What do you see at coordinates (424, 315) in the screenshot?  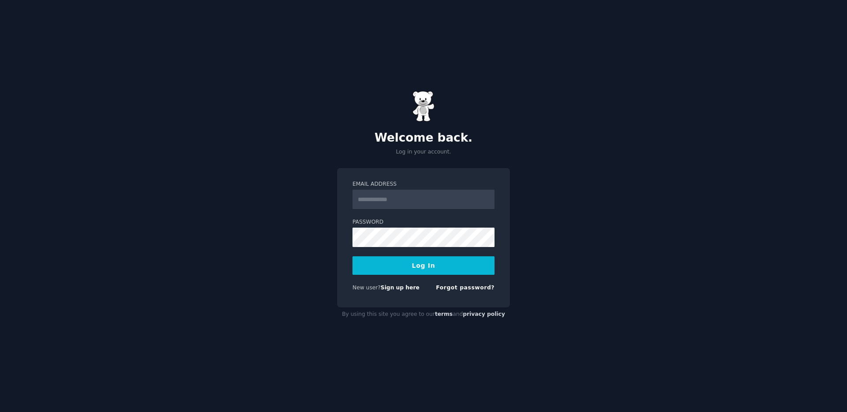 I see `div: By using this site you agree to our and` at bounding box center [424, 315].